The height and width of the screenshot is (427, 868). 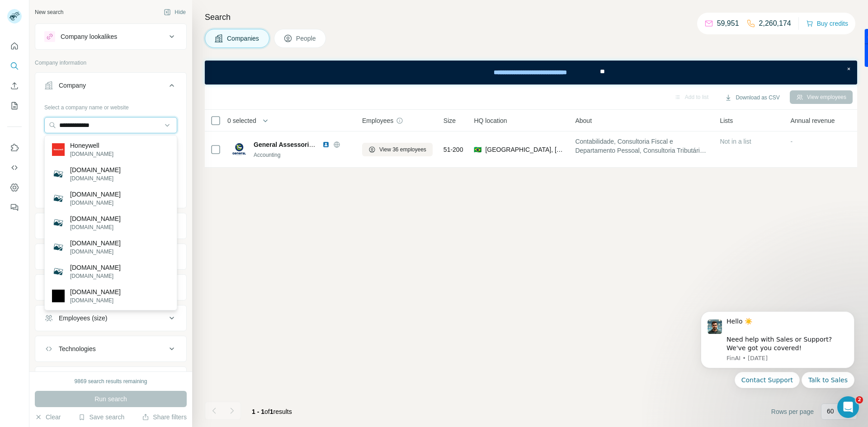 What do you see at coordinates (728, 24) in the screenshot?
I see `p: 59,951` at bounding box center [728, 24].